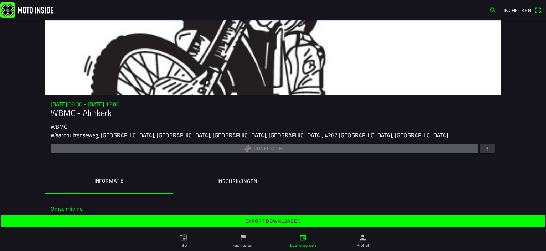  What do you see at coordinates (243, 238) in the screenshot?
I see `ion-icon: vlag` at bounding box center [243, 238].